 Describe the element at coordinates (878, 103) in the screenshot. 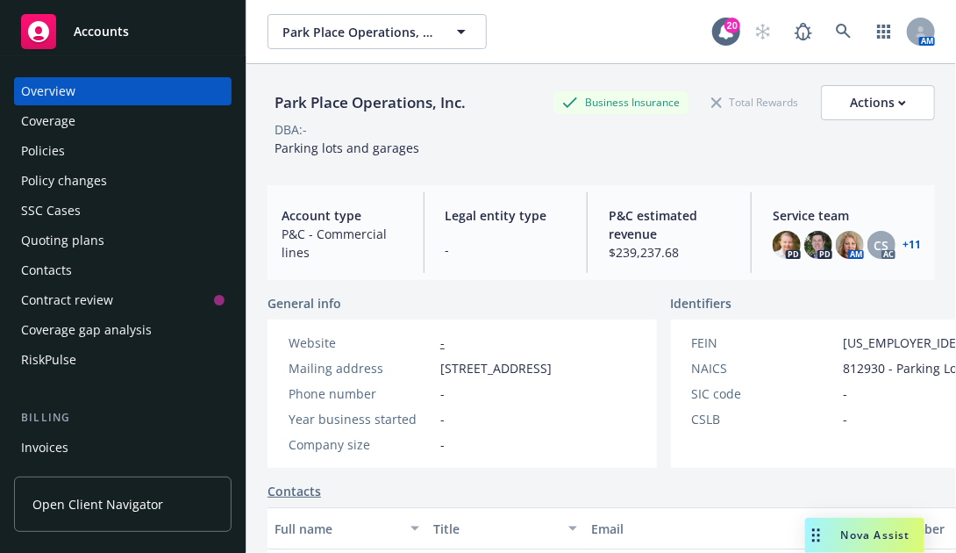

I see `div: Actions` at that location.